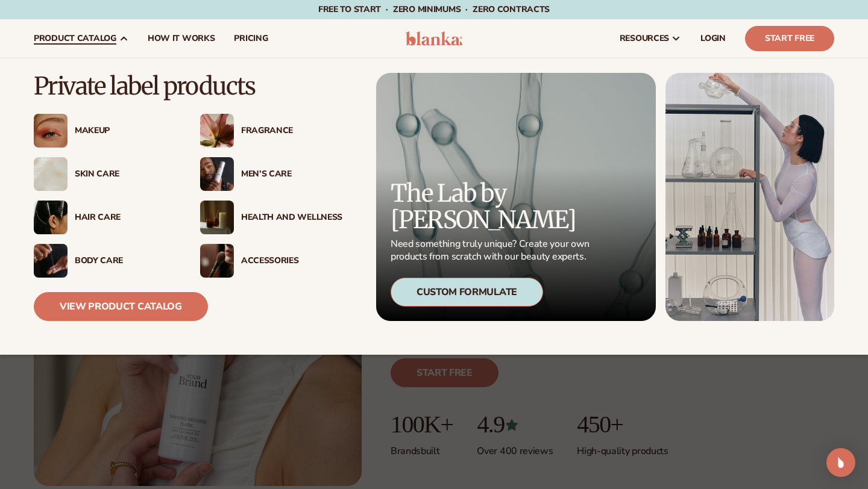 The image size is (868, 489). What do you see at coordinates (251, 39) in the screenshot?
I see `a: pricing` at bounding box center [251, 39].